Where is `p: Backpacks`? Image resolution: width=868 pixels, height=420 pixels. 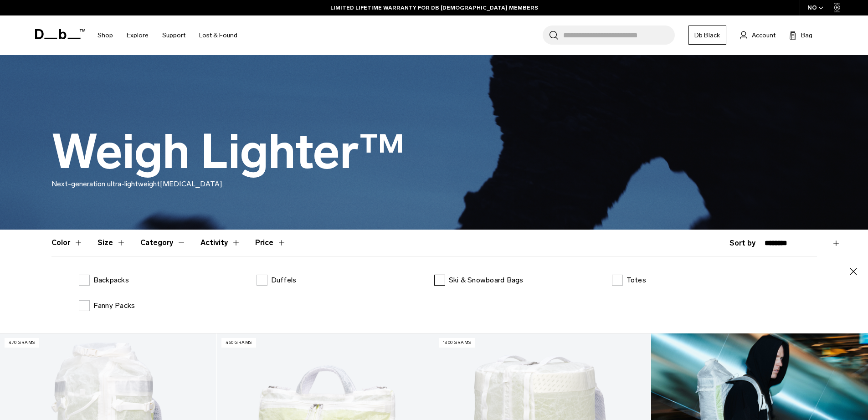 p: Backpacks is located at coordinates (111, 280).